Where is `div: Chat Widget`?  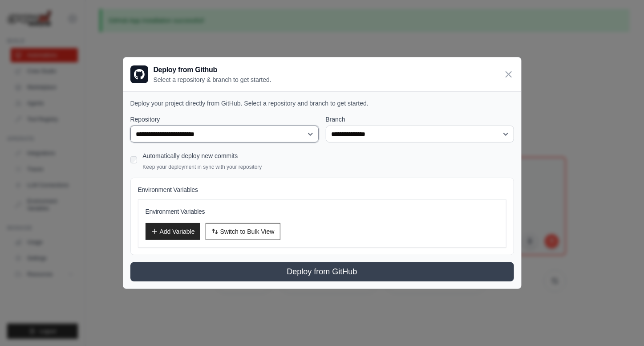
div: Chat Widget is located at coordinates (621, 324).